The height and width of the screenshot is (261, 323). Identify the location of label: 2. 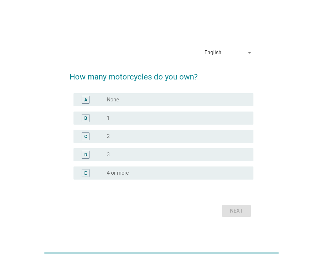
(108, 136).